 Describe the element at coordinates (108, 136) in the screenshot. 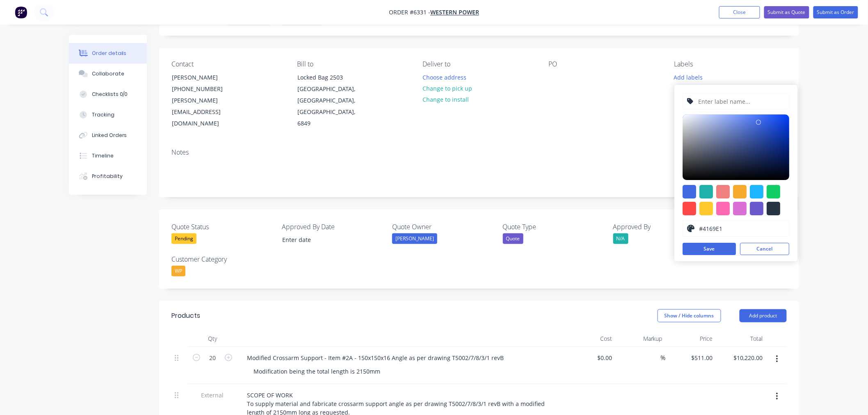

I see `button: Linked Orders` at that location.